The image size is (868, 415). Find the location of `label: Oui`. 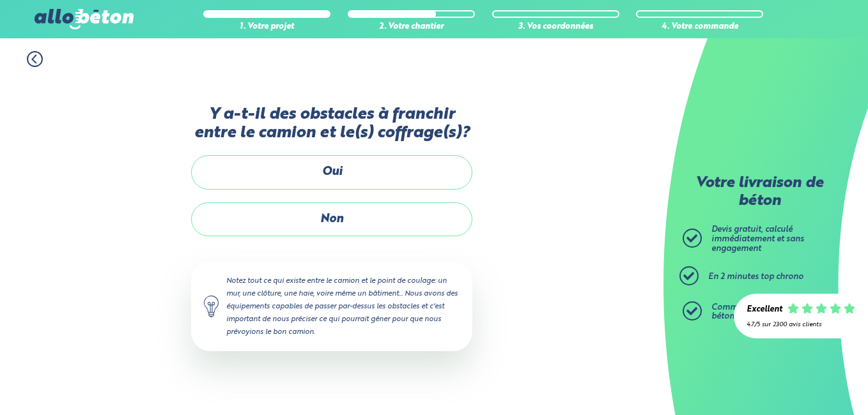

label: Oui is located at coordinates (332, 172).